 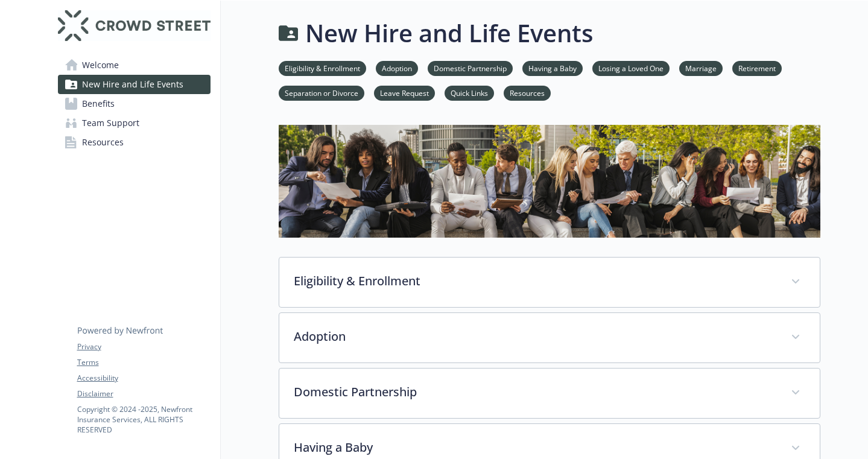 I want to click on span: Resources, so click(x=102, y=142).